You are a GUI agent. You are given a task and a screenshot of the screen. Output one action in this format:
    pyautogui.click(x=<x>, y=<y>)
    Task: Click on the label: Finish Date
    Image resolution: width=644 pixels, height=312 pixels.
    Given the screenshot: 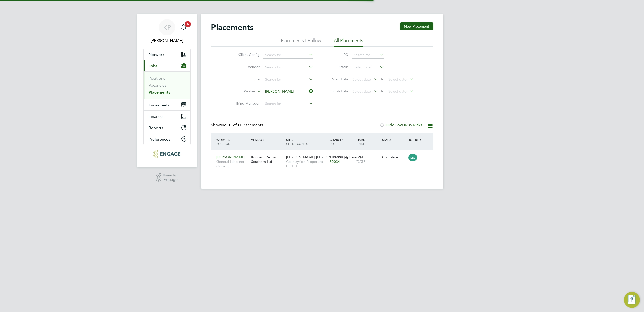 What is the action you would take?
    pyautogui.click(x=337, y=91)
    